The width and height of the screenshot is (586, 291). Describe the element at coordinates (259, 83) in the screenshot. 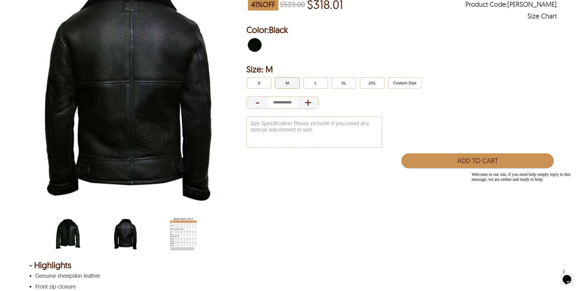

I see `button: Click to select S` at that location.